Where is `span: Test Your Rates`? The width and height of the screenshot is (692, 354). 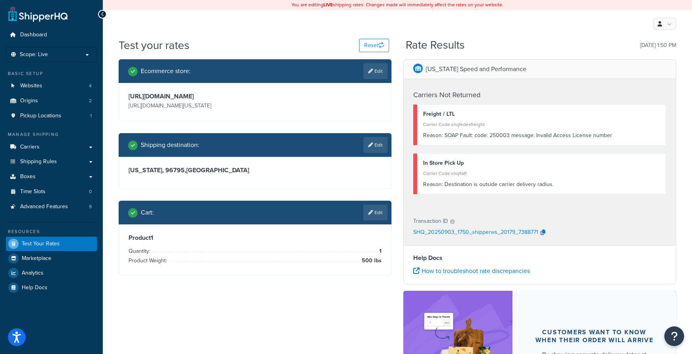
span: Test Your Rates is located at coordinates (41, 244).